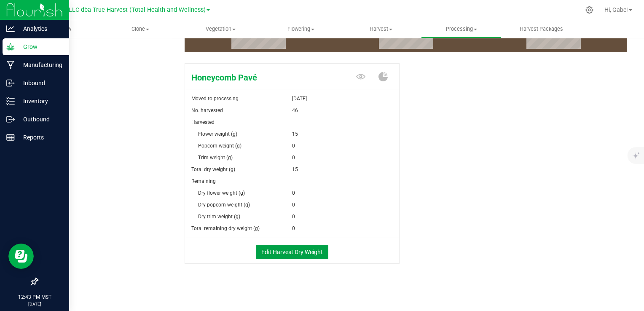 This screenshot has height=311, width=644. What do you see at coordinates (295, 110) in the screenshot?
I see `span: 46` at bounding box center [295, 110].